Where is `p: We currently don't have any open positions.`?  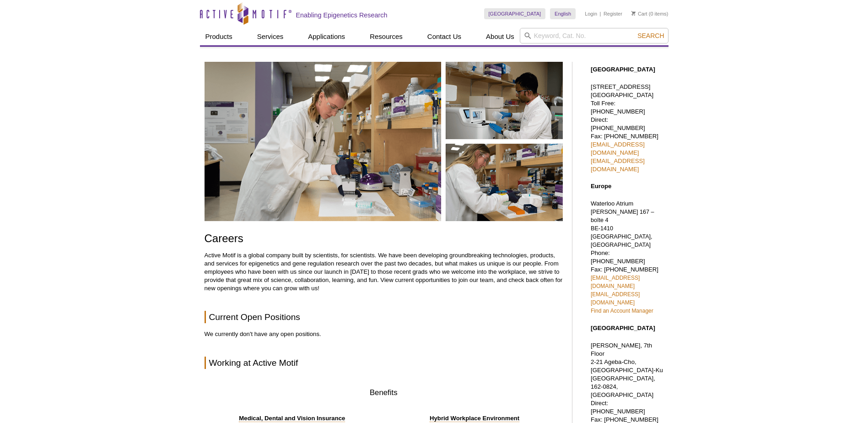
p: We currently don't have any open positions. is located at coordinates (384, 334).